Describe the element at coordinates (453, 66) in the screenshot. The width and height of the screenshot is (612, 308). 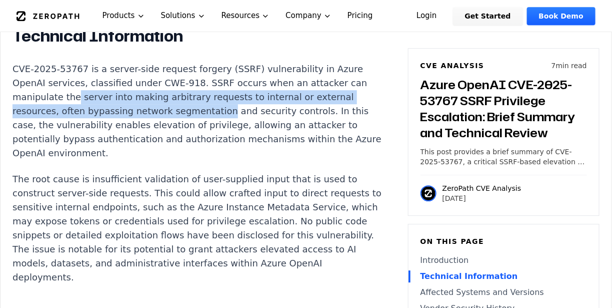
I see `h6: CVE Analysis` at that location.